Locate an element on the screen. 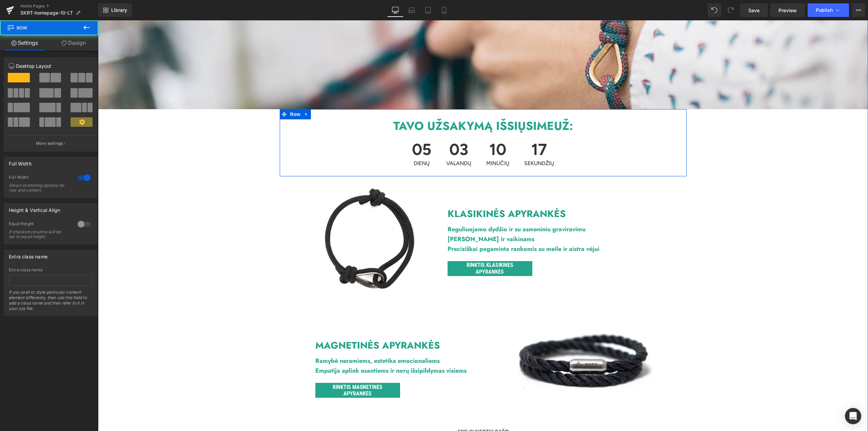  span: Publish is located at coordinates (825, 10).